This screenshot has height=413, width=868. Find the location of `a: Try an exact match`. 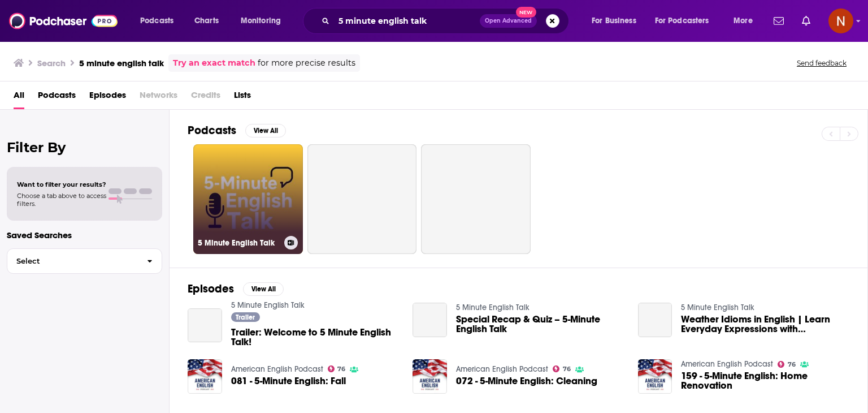

a: Try an exact match is located at coordinates (214, 63).